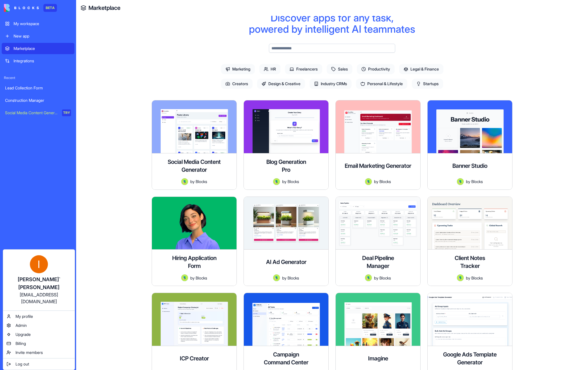 The height and width of the screenshot is (370, 588). Describe the element at coordinates (39, 264) in the screenshot. I see `img: ACg8ocJjRr_lX_gjJ66ofxXrpCo7uNiZTt8XcpyKgwwl8YU-E5VaaQ=s96-c` at that location.